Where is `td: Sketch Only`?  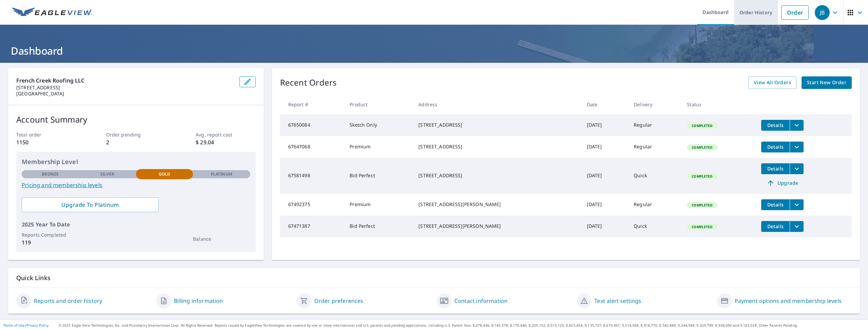
td: Sketch Only is located at coordinates (378, 125).